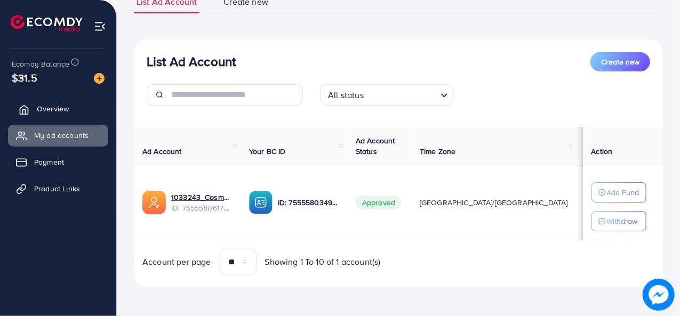  I want to click on span: Ad Account, so click(162, 151).